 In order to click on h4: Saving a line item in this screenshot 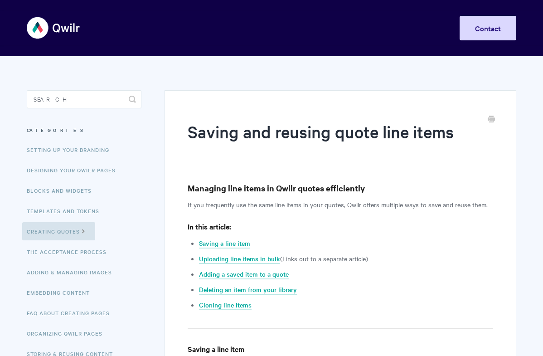, I will do `click(340, 349)`.